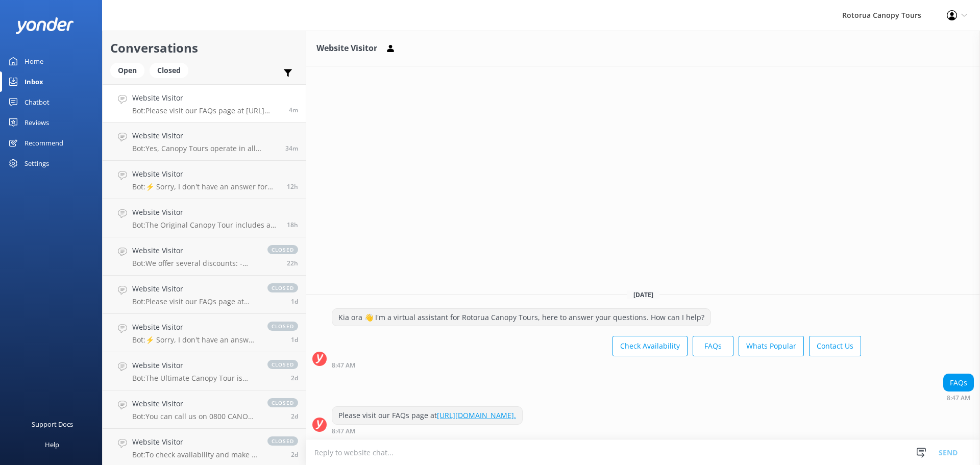  I want to click on div: FAQs, so click(959, 382).